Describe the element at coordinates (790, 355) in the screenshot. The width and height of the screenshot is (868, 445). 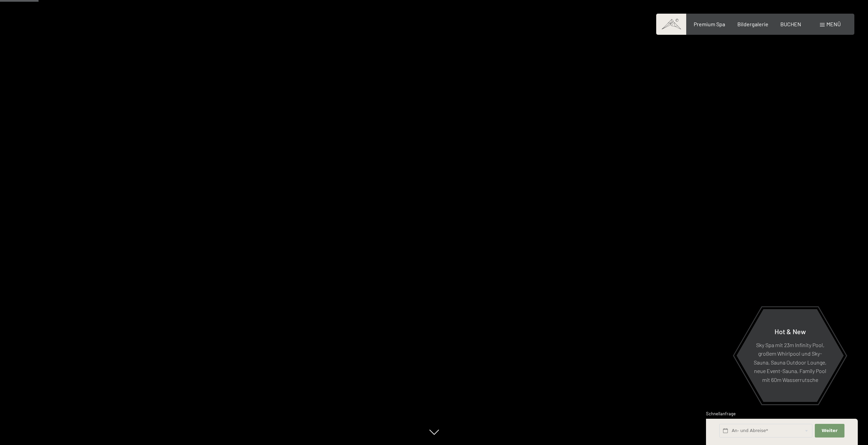
I see `a: Hot & New Sky Spa mit 23m Infinity Pool, großem Whirlpool und Sky-Sauna, Sauna Outdoor Lounge, ne...` at that location.